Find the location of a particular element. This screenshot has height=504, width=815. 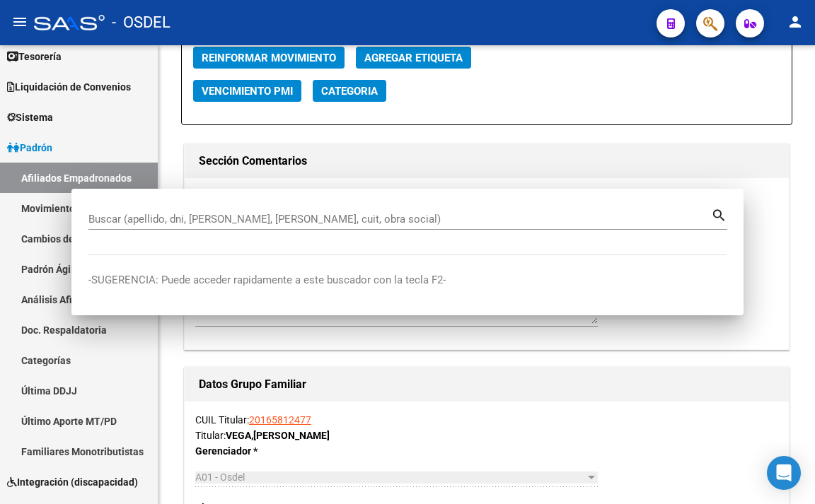

a: 20165812477 is located at coordinates (280, 420).